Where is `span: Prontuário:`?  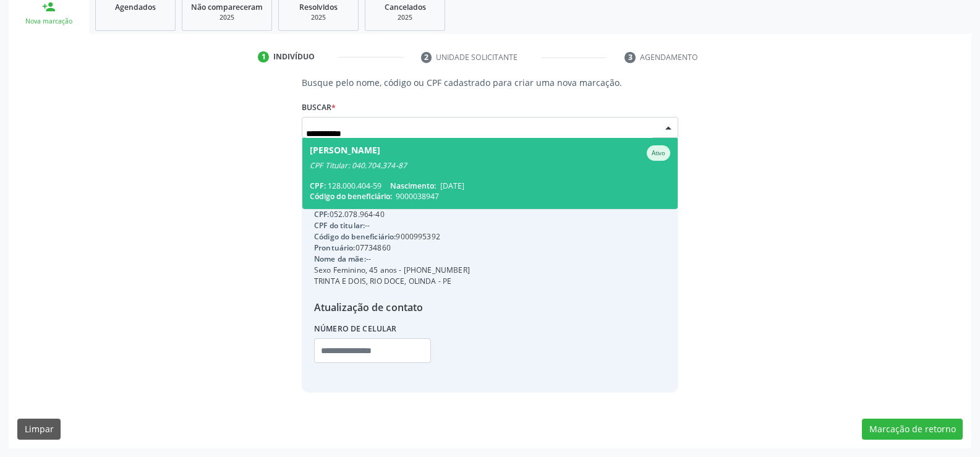 span: Prontuário: is located at coordinates (335, 247).